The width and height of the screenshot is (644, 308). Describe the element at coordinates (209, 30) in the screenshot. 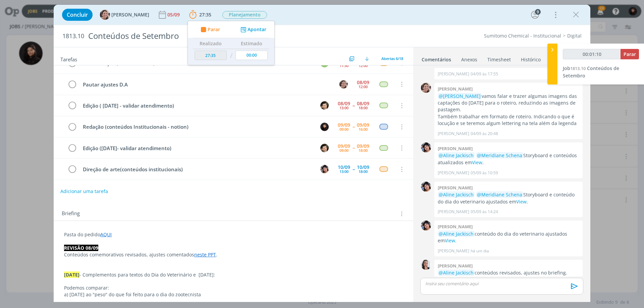

I see `button: Parar` at that location.